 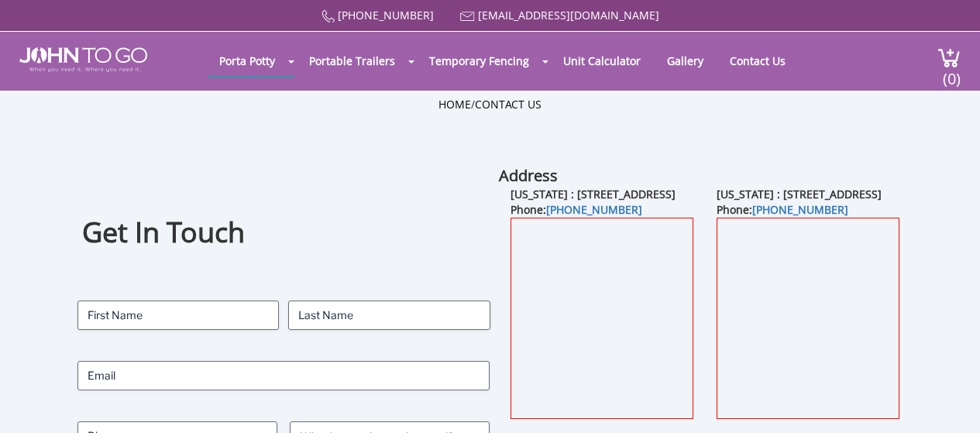 I want to click on img: Call, so click(x=328, y=16).